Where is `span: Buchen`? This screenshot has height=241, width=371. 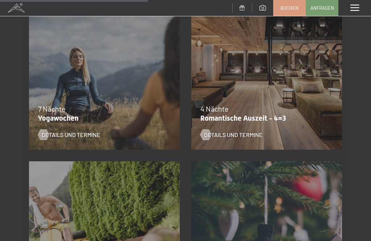 span: Buchen is located at coordinates (290, 8).